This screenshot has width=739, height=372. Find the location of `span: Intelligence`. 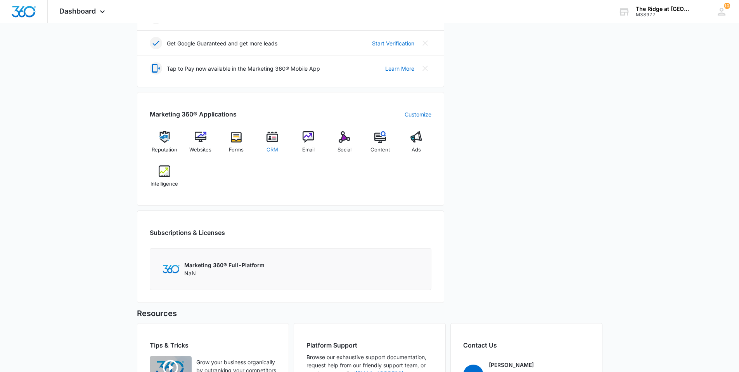

span: Intelligence is located at coordinates (164, 184).